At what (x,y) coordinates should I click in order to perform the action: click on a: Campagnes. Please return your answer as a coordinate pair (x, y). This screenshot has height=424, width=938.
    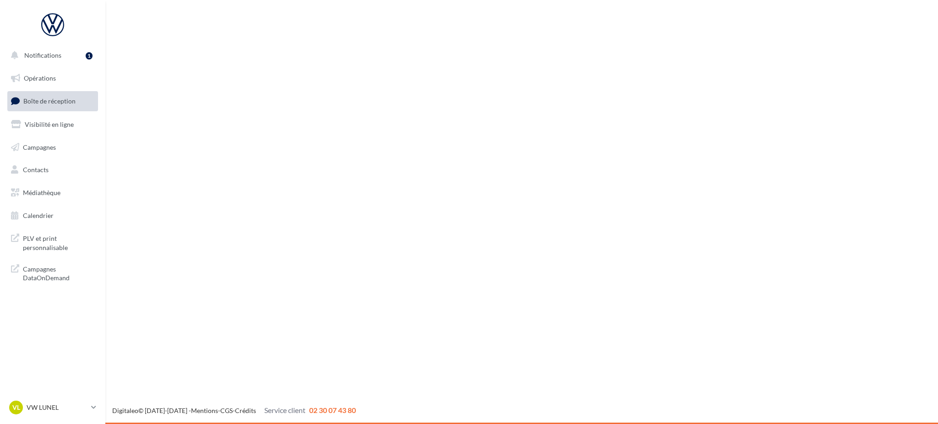
    Looking at the image, I should click on (53, 147).